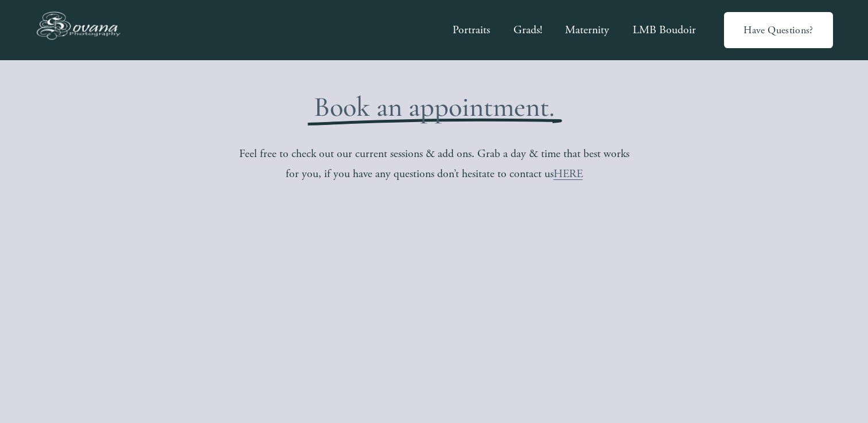  What do you see at coordinates (665, 30) in the screenshot?
I see `a: LMB Boudoir` at bounding box center [665, 30].